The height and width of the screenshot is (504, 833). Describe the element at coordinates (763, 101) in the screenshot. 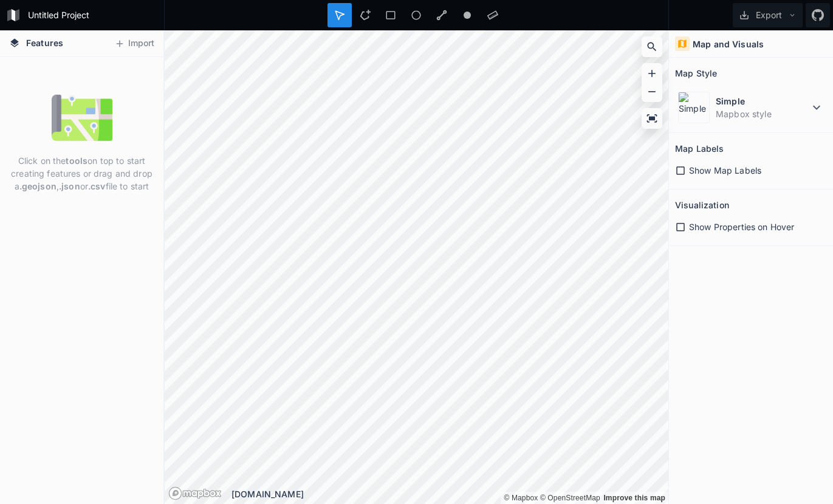

I see `dt: Simple` at that location.